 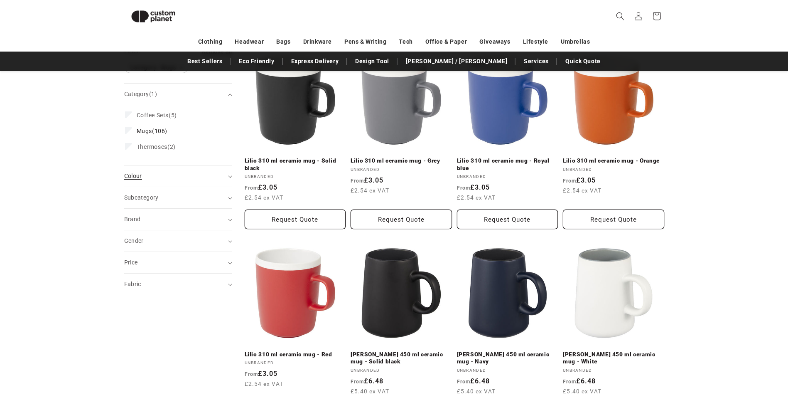 I want to click on summary: Fabric (0 selected), so click(x=178, y=284).